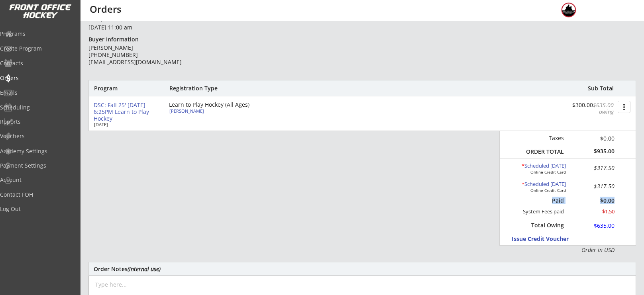 This screenshot has height=295, width=644. What do you see at coordinates (543, 138) in the screenshot?
I see `div: Taxes` at bounding box center [543, 138].